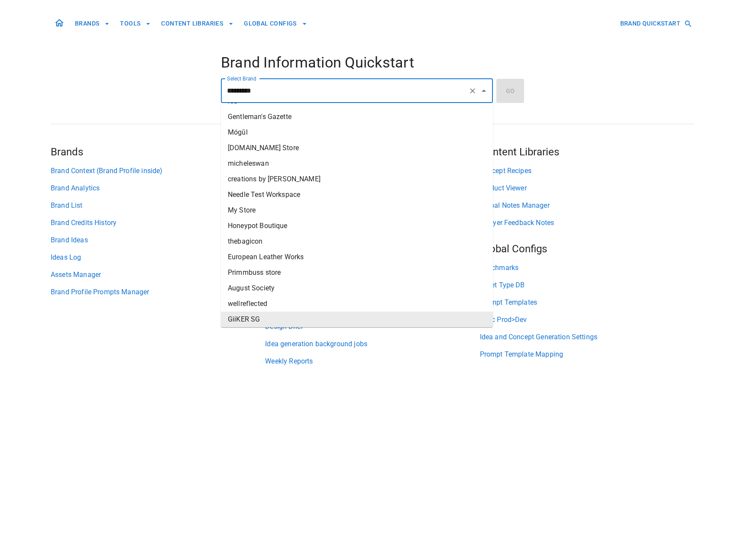 This screenshot has width=745, height=560. I want to click on button: CONTENT LIBRARIES, so click(197, 24).